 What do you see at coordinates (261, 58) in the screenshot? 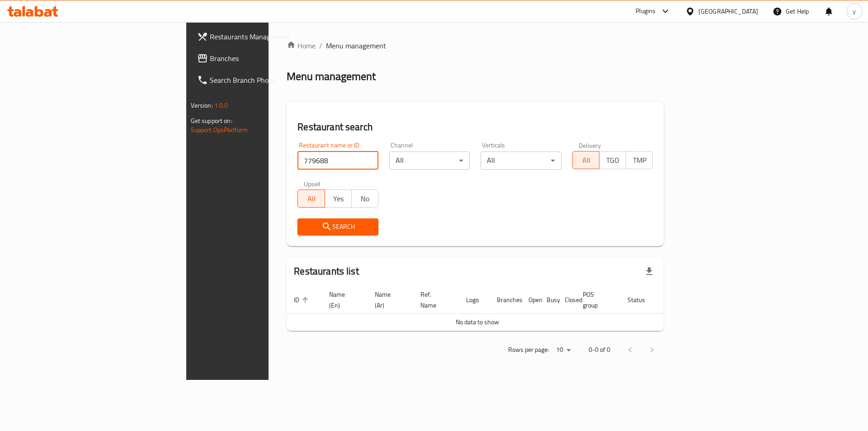
I see `a: Branches` at bounding box center [261, 58].